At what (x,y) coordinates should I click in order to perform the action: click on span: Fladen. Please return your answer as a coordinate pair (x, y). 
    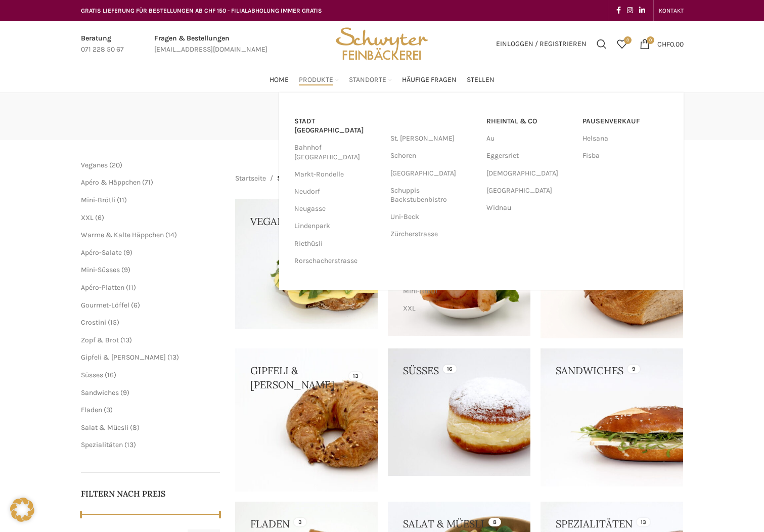
    Looking at the image, I should click on (92, 410).